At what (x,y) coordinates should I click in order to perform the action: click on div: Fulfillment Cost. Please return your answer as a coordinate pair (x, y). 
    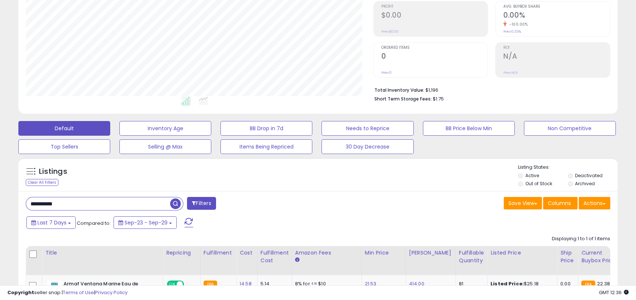
    Looking at the image, I should click on (274, 257).